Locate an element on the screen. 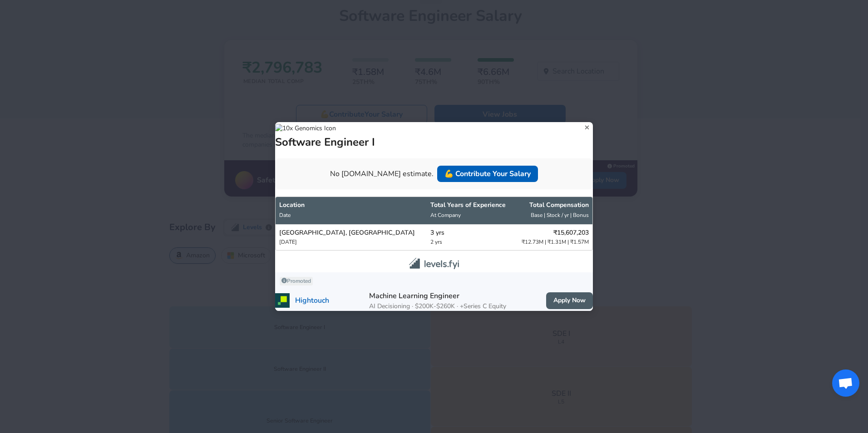 This screenshot has width=868, height=433. p: 💪 Contribute Your Salary is located at coordinates (488, 174).